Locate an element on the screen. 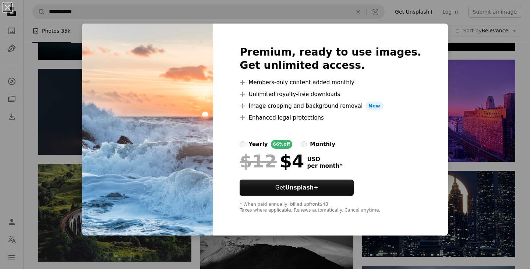 Image resolution: width=530 pixels, height=269 pixels. span: $12 is located at coordinates (258, 161).